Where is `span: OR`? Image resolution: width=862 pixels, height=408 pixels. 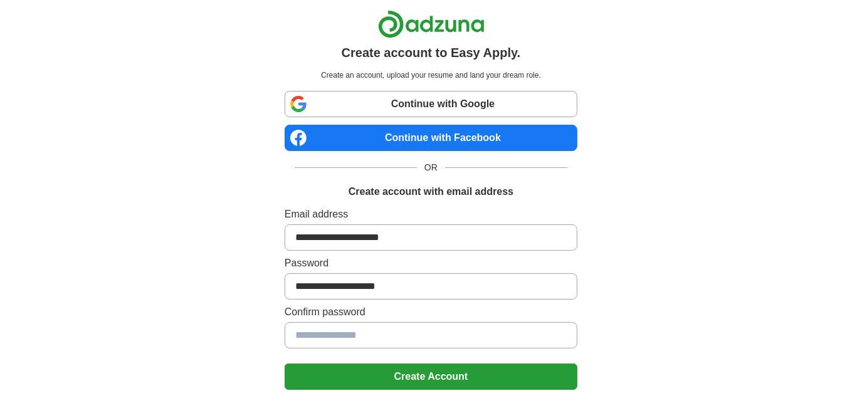
span: OR is located at coordinates (431, 167).